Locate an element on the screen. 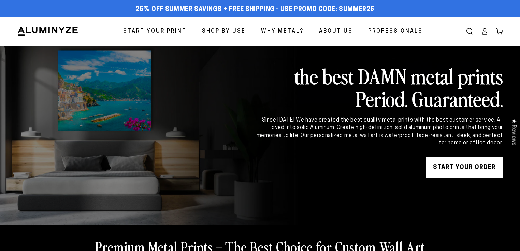 The height and width of the screenshot is (251, 520). a: Why Metal? is located at coordinates (282, 31).